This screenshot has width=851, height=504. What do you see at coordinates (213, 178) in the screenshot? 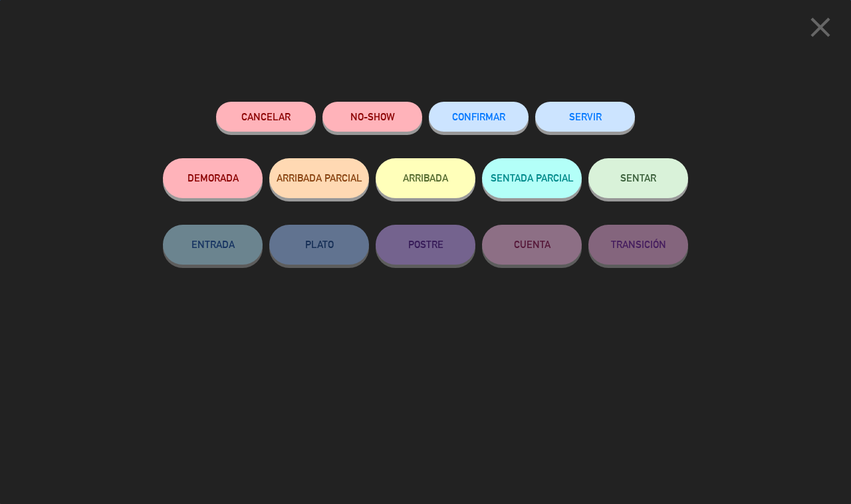
I see `button: DEMORADA` at bounding box center [213, 178].